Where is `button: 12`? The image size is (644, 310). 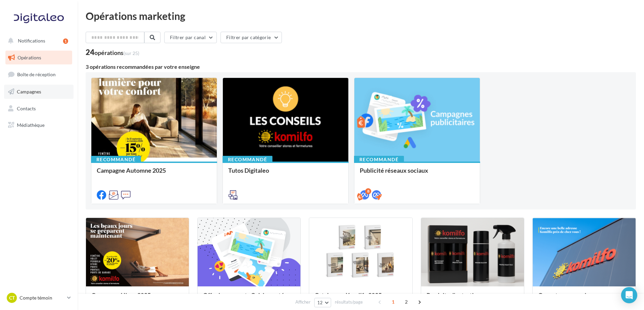
button: 12 is located at coordinates (323, 303).